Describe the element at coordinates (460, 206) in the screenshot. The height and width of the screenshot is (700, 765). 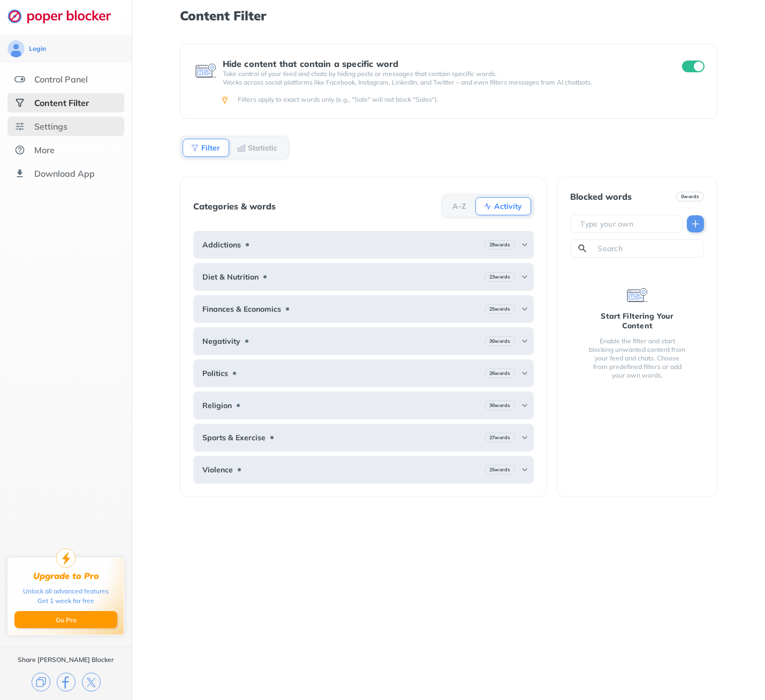
I see `b: A-Z` at that location.